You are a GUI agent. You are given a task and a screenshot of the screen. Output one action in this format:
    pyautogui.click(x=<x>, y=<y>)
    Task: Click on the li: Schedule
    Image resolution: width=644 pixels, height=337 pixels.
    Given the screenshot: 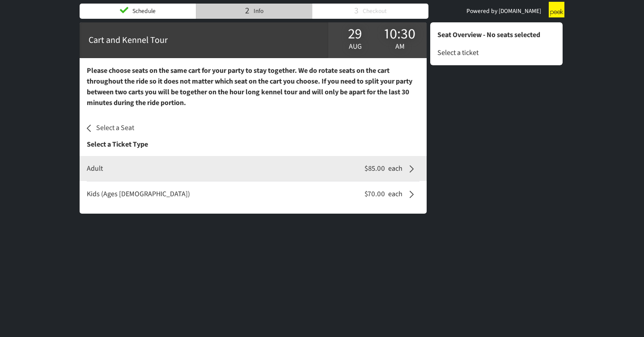 What is the action you would take?
    pyautogui.click(x=138, y=11)
    